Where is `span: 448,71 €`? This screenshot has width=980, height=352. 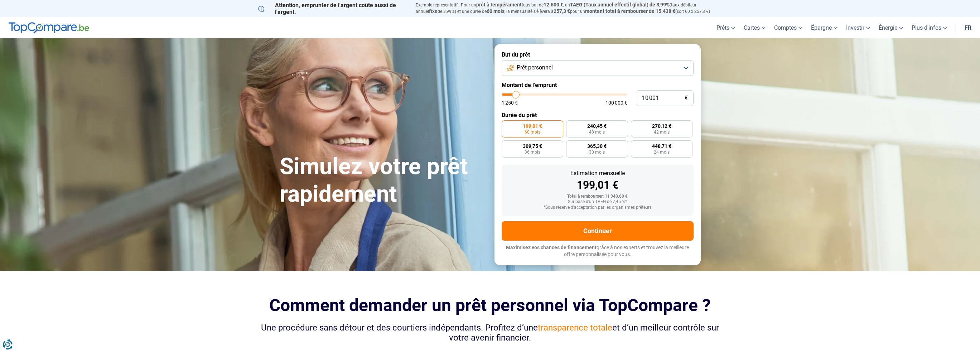
span: 448,71 € is located at coordinates (661, 146).